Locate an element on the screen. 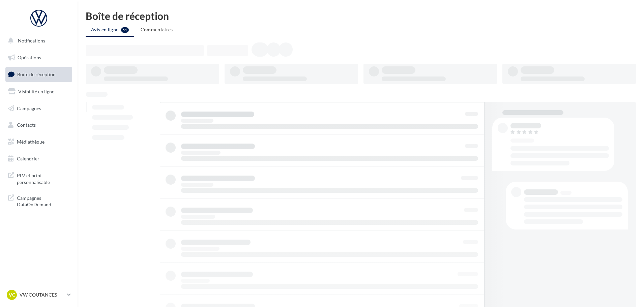 Image resolution: width=644 pixels, height=307 pixels. span: Contacts is located at coordinates (26, 125).